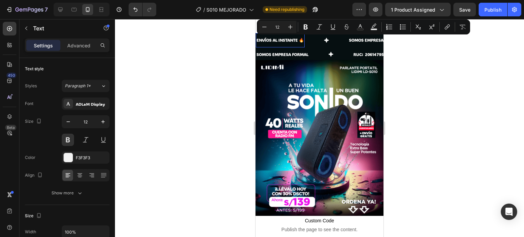 Image resolution: width=524 pixels, height=237 pixels. Describe the element at coordinates (11, 75) in the screenshot. I see `div: 450` at that location.